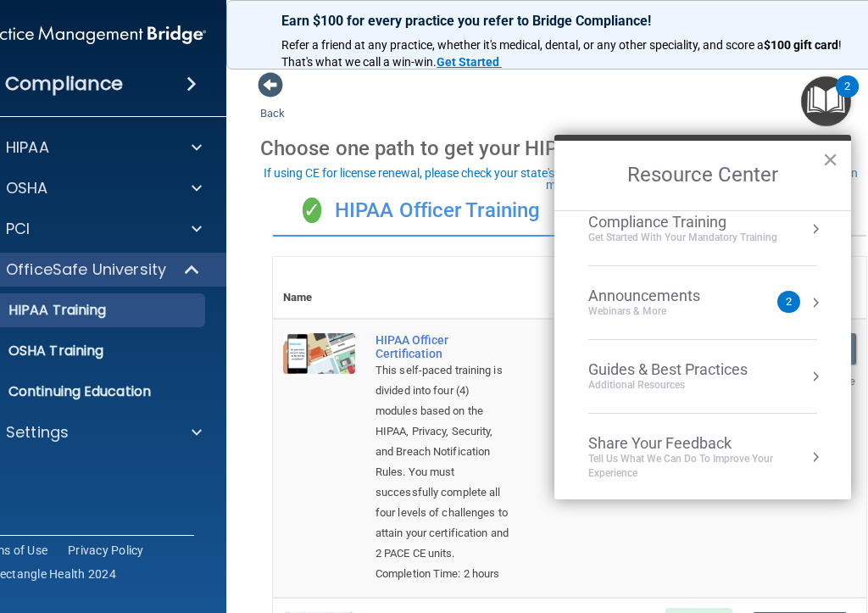  I want to click on p: HIPAA, so click(27, 147).